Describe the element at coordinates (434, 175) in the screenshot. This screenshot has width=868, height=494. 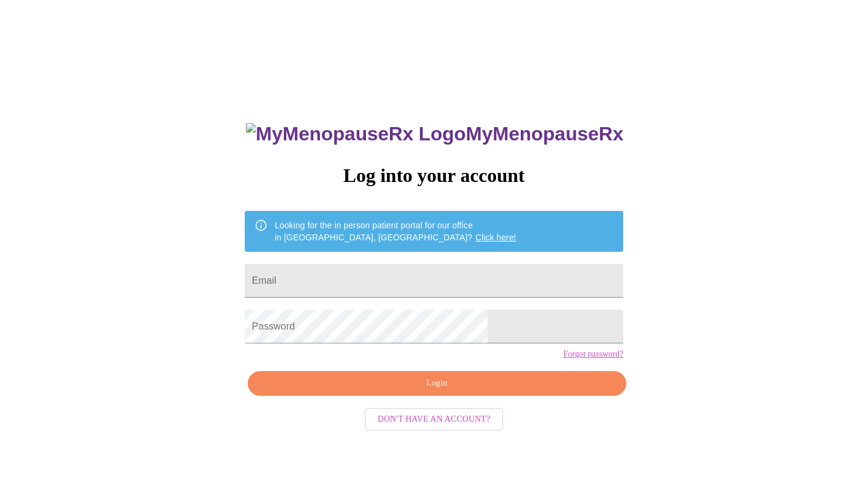
I see `h3: Log into your account` at that location.